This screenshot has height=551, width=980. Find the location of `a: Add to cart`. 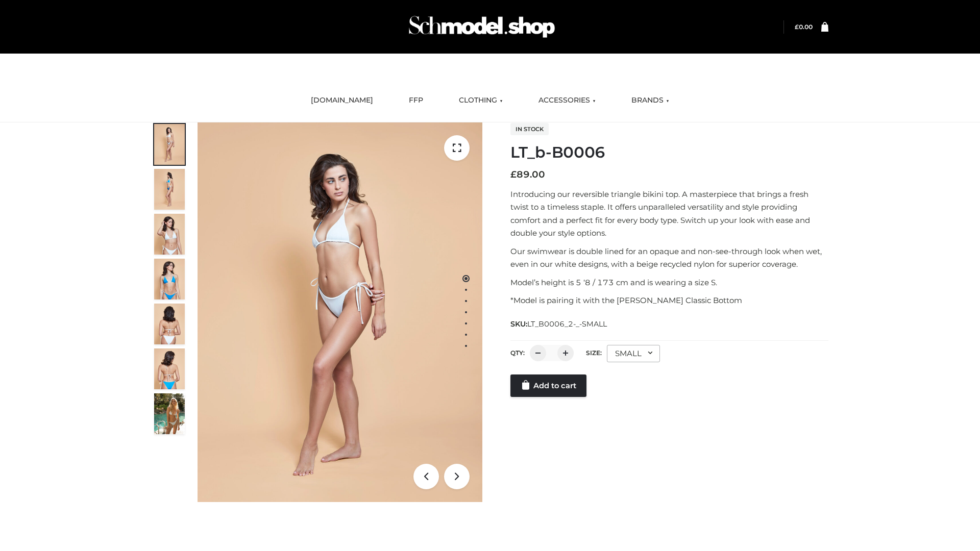

a: Add to cart is located at coordinates (549, 386).